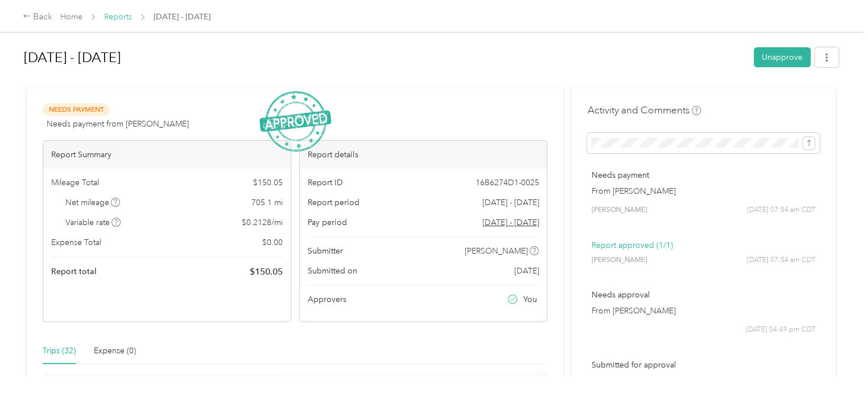  Describe the element at coordinates (115, 350) in the screenshot. I see `div: Expense (0)` at that location.